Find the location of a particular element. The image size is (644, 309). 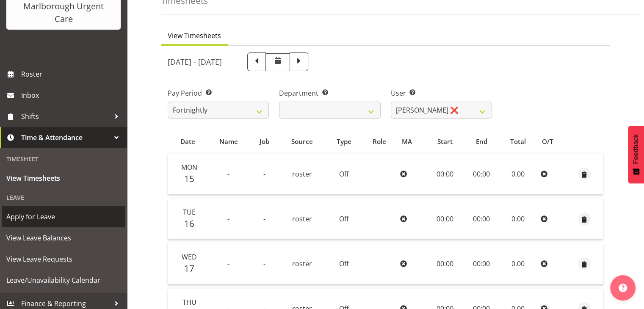

a: Apply for Leave is located at coordinates (63, 217).